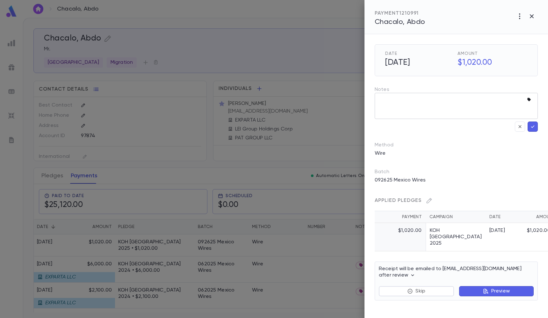 This screenshot has height=318, width=548. What do you see at coordinates (400, 180) in the screenshot?
I see `p: 092625 Mexico Wires` at bounding box center [400, 180].